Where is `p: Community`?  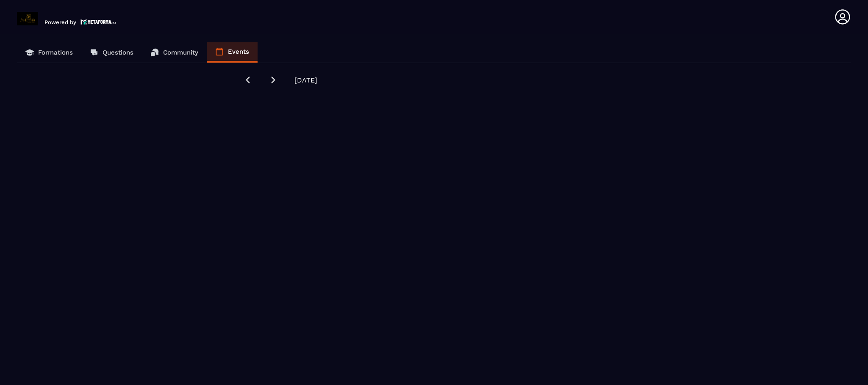 p: Community is located at coordinates (181, 52).